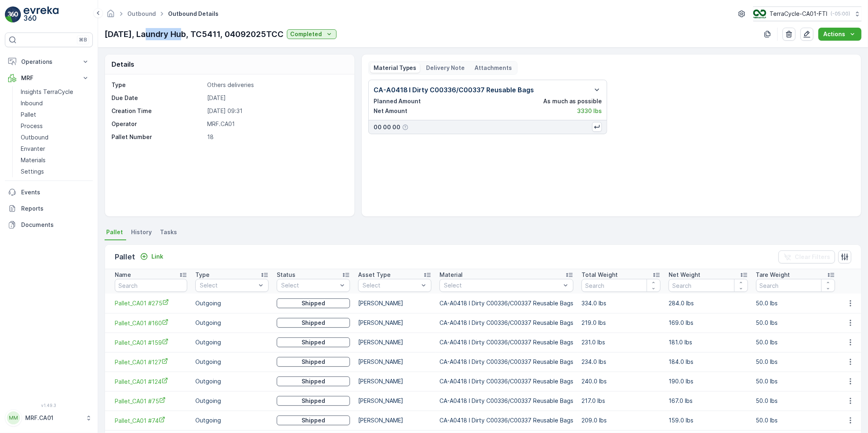  I want to click on a: Process, so click(55, 126).